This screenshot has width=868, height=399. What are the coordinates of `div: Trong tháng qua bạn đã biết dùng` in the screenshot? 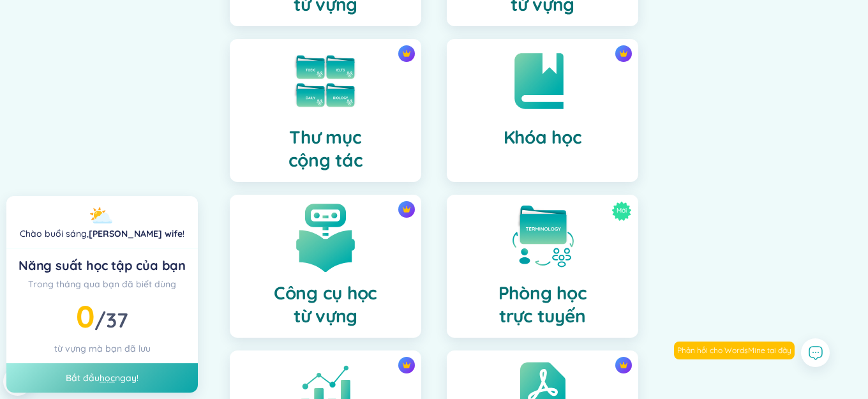 It's located at (102, 285).